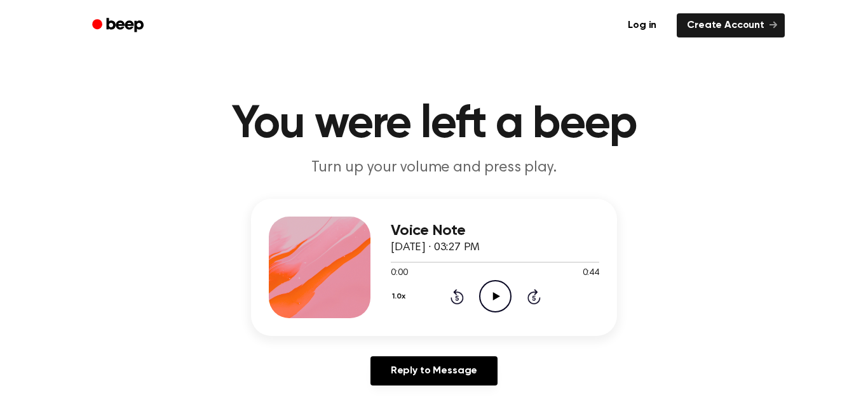 The height and width of the screenshot is (402, 868). What do you see at coordinates (434, 371) in the screenshot?
I see `a: Reply to Message` at bounding box center [434, 371].